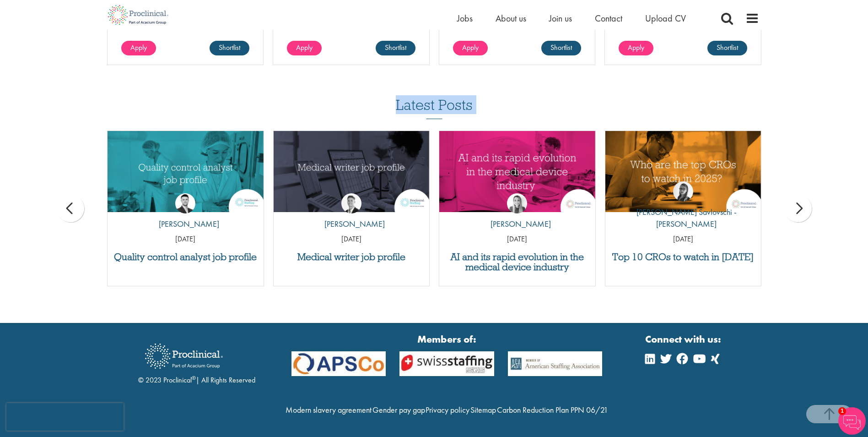 The image size is (868, 437). I want to click on h3: AI and its rapid evolution in the medical device industry, so click(517, 262).